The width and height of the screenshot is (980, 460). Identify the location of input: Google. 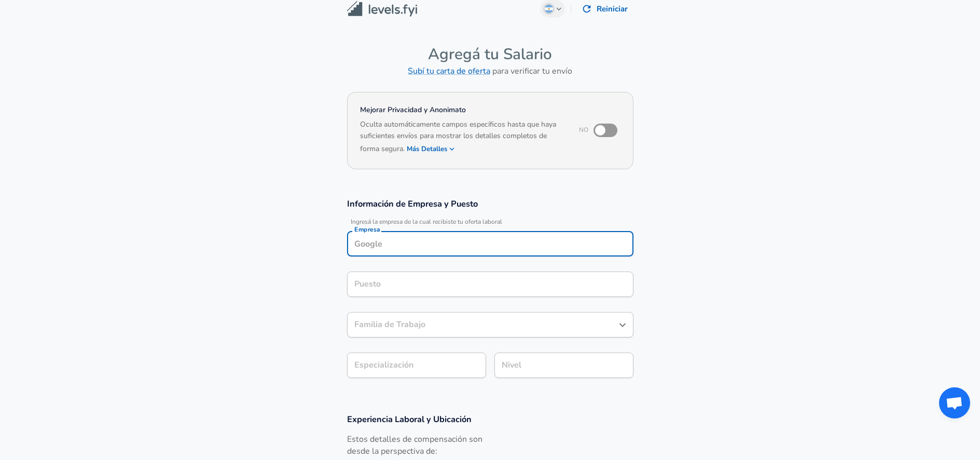
(490, 243).